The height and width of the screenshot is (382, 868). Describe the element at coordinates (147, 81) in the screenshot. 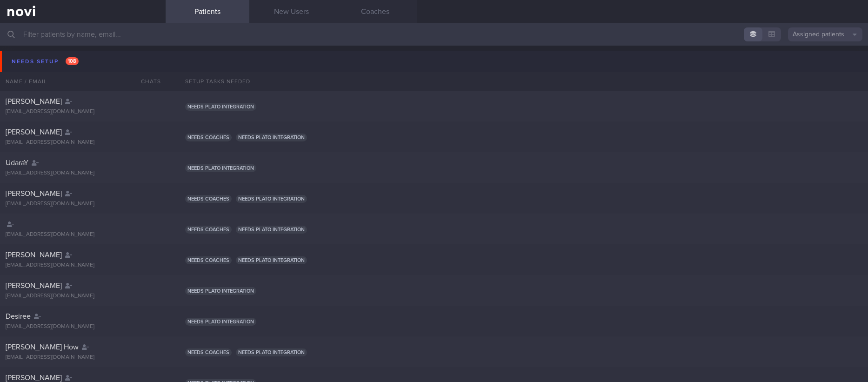

I see `div: Chats` at that location.